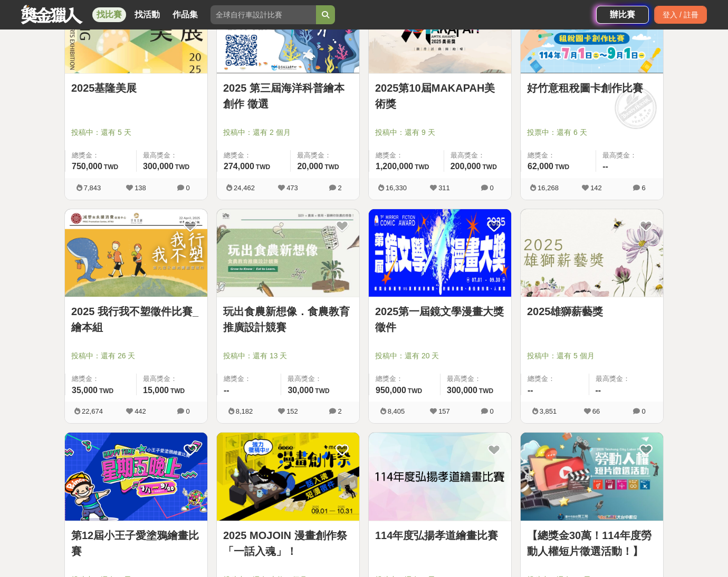 The width and height of the screenshot is (728, 577). I want to click on span: 22,674, so click(92, 411).